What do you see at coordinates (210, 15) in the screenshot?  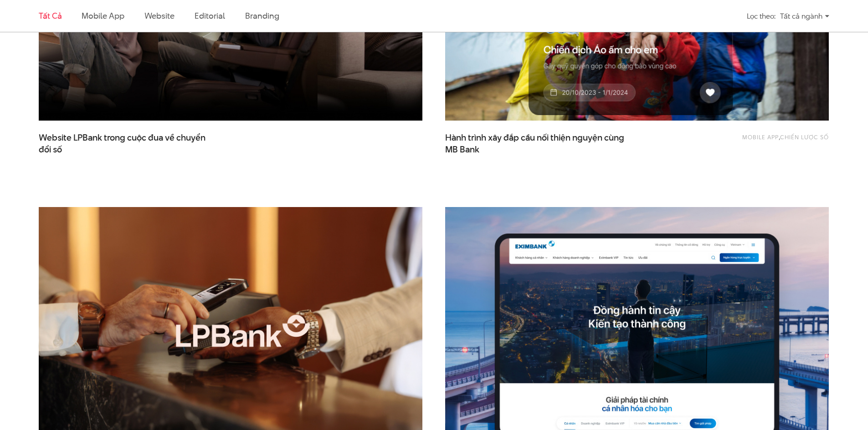 I see `a: Editorial` at bounding box center [210, 15].